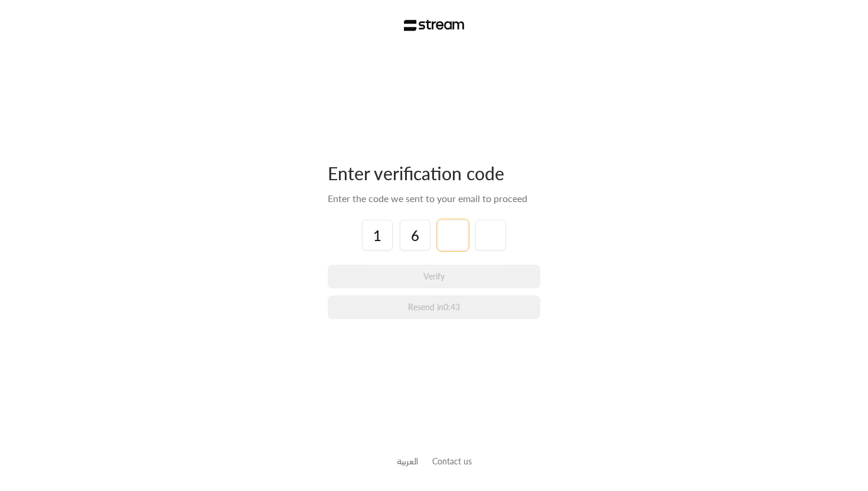 The height and width of the screenshot is (491, 868). What do you see at coordinates (407, 461) in the screenshot?
I see `a: العربية` at bounding box center [407, 461].